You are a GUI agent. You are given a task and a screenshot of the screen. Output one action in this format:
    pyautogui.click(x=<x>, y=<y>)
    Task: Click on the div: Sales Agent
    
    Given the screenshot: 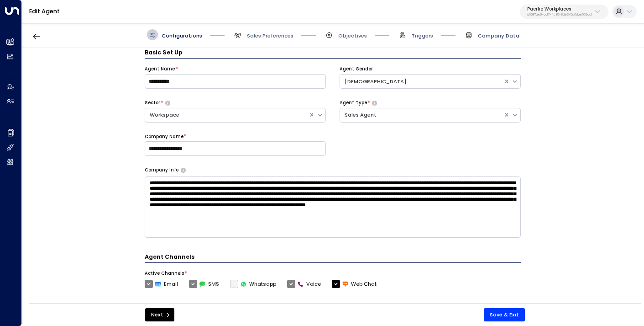 What is the action you would take?
    pyautogui.click(x=422, y=115)
    